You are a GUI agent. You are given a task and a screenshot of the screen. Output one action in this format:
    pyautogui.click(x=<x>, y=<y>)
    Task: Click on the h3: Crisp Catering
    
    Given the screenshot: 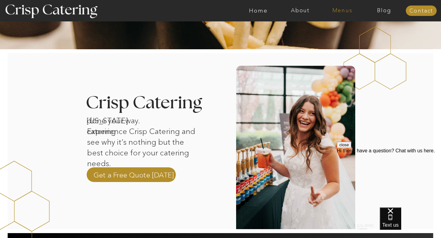 What is the action you would take?
    pyautogui.click(x=151, y=103)
    